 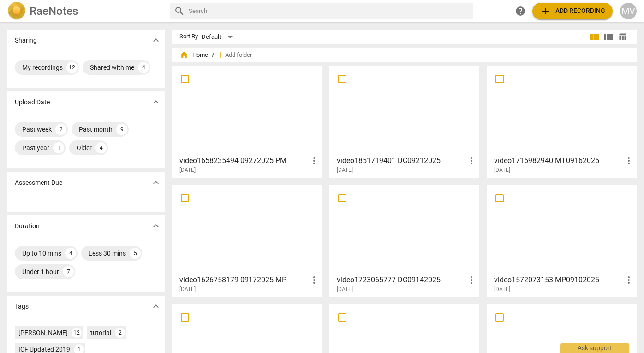 What do you see at coordinates (329, 11) in the screenshot?
I see `input: Search` at bounding box center [329, 11].